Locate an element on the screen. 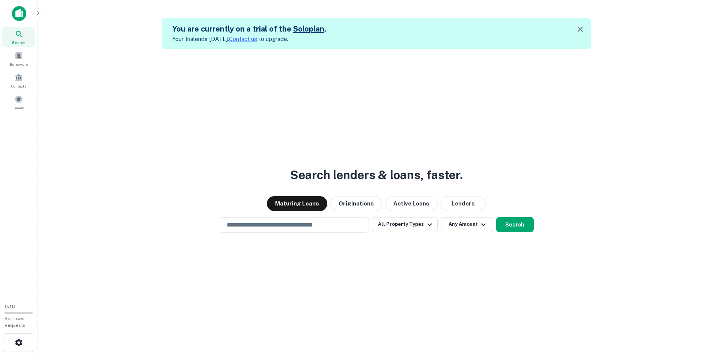 The width and height of the screenshot is (715, 355). div: Borrowers is located at coordinates (19, 59).